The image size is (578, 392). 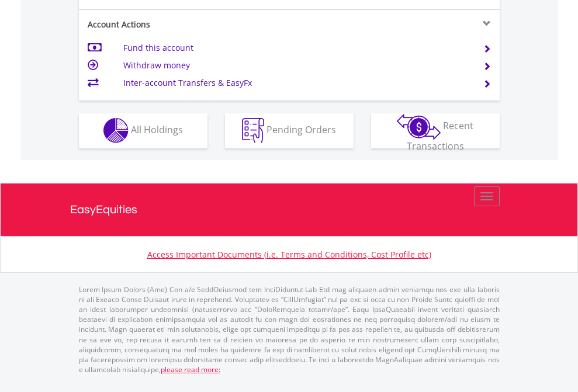 I want to click on td: Fund this account, so click(x=295, y=48).